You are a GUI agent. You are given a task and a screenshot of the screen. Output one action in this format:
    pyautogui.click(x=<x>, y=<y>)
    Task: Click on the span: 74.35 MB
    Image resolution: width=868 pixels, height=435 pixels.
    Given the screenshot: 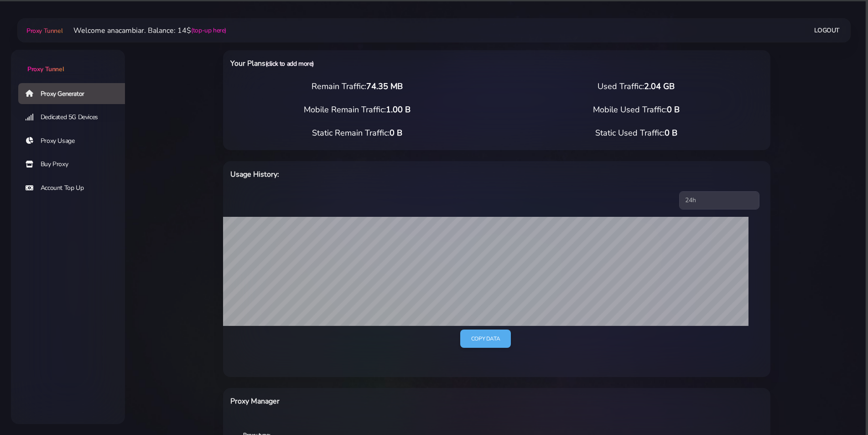 What is the action you would take?
    pyautogui.click(x=385, y=86)
    